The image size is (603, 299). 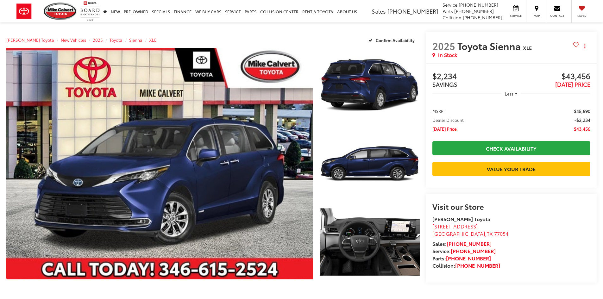 I want to click on a: Check Availability, so click(x=511, y=148).